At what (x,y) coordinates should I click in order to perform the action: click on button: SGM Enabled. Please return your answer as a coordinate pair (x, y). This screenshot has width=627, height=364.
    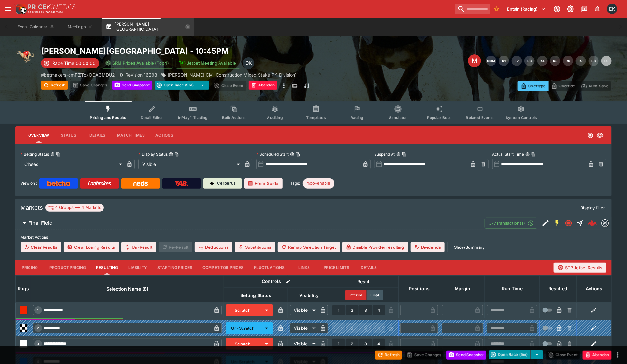
    Looking at the image, I should click on (557, 223).